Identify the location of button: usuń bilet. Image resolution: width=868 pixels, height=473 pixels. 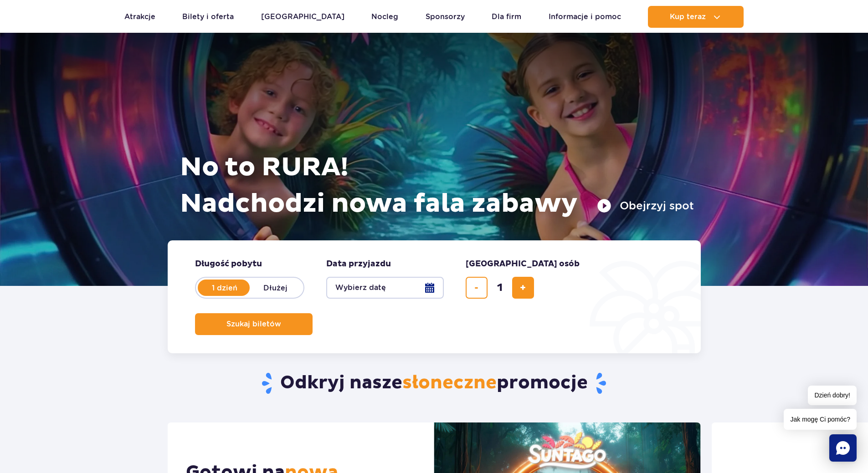
(477, 288).